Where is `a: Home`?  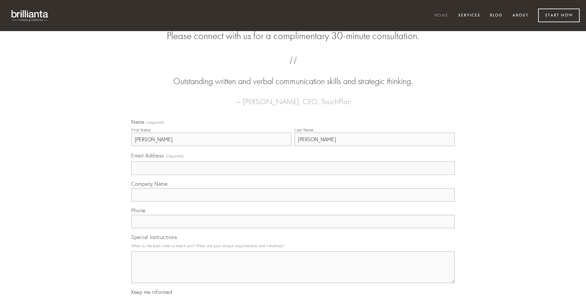
a: Home is located at coordinates (441, 16).